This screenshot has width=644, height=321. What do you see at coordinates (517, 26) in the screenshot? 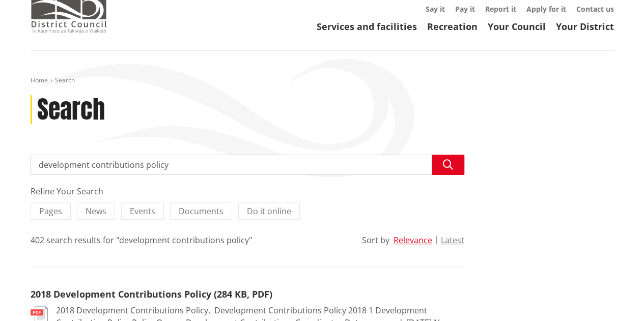
I see `a: Your Council` at bounding box center [517, 26].